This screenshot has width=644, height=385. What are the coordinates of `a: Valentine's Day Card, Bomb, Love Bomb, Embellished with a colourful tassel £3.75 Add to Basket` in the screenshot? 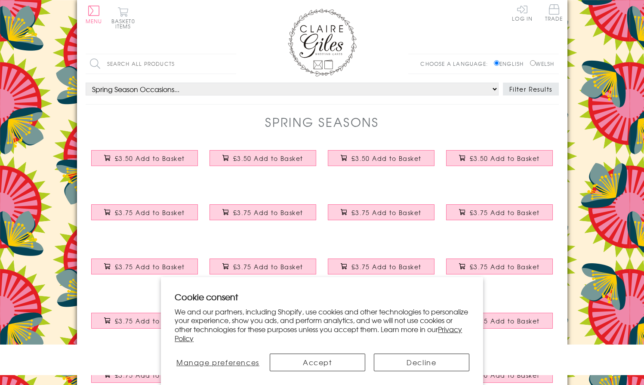 It's located at (263, 216).